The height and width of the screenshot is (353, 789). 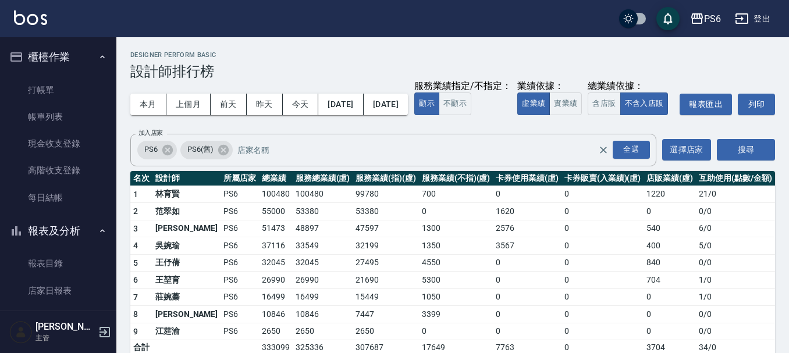 I want to click on button: save, so click(x=668, y=19).